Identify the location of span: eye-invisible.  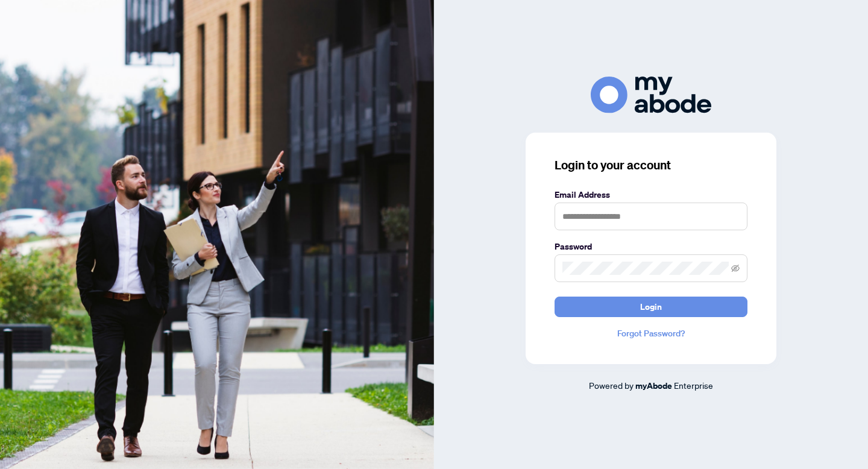
(735, 268).